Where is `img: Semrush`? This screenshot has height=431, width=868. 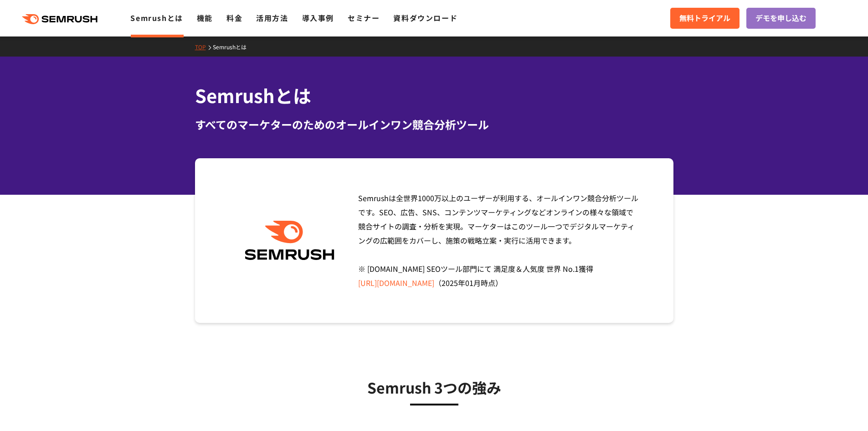
img: Semrush is located at coordinates (290, 240).